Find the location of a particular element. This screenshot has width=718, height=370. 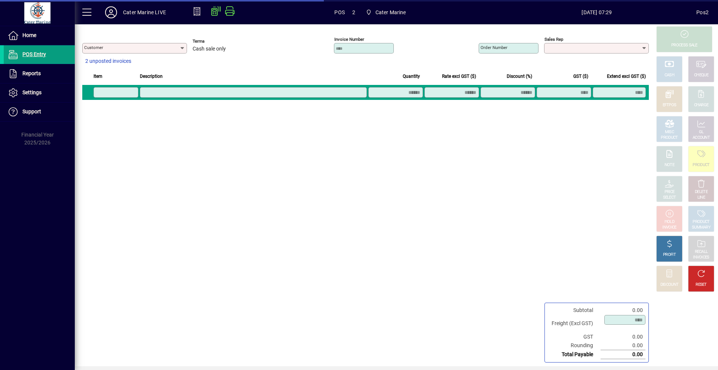

div: LINE is located at coordinates (701, 197).